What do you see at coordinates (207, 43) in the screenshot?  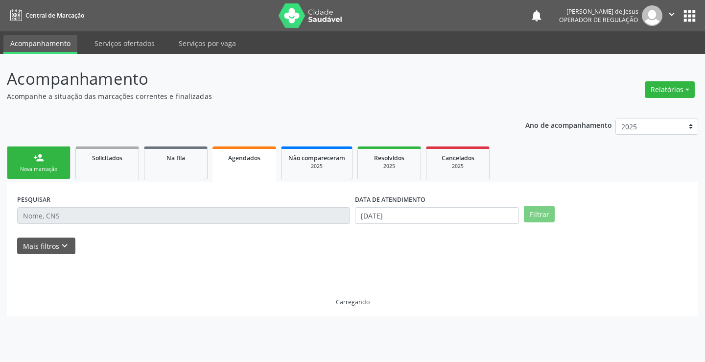 I see `a: Serviços por vaga` at bounding box center [207, 43].